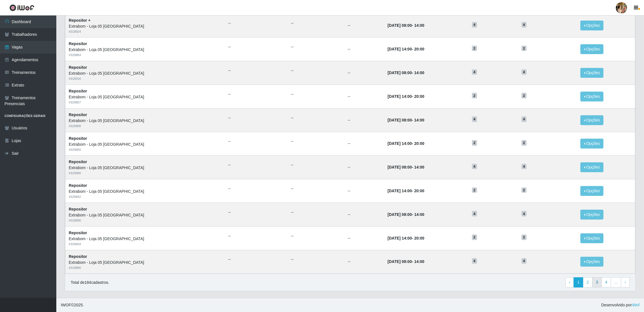  I want to click on strong: Repositor +, so click(80, 20).